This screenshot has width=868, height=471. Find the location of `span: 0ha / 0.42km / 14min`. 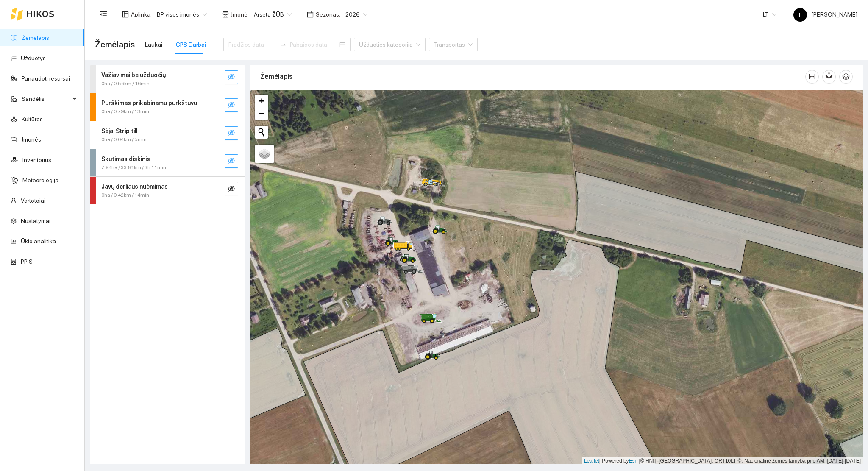

span: 0ha / 0.42km / 14min is located at coordinates (125, 195).